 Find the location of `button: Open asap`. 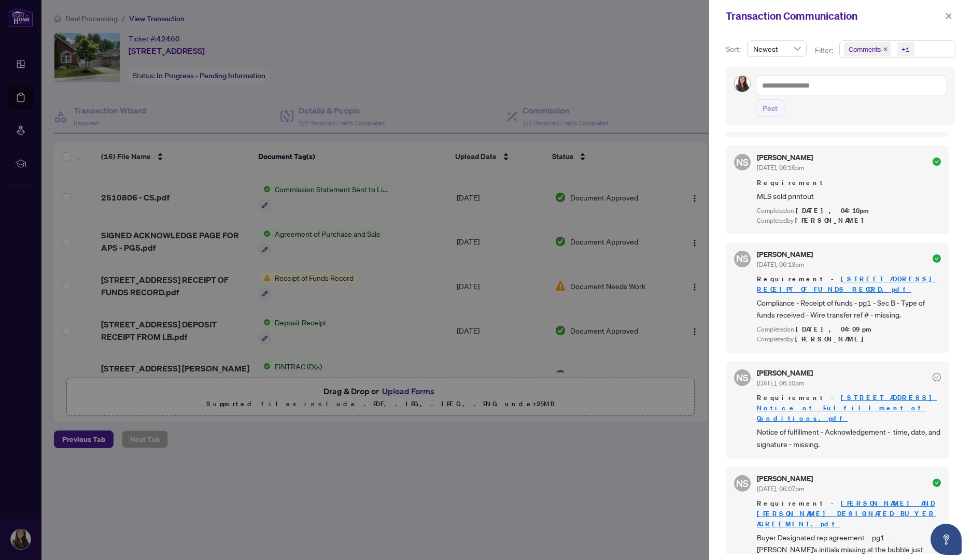

button: Open asap is located at coordinates (946, 539).